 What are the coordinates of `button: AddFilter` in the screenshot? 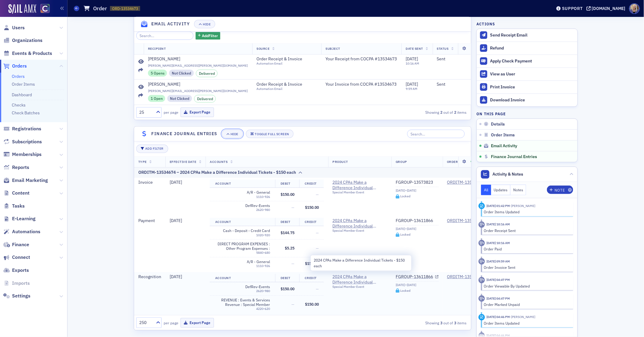 It's located at (208, 36).